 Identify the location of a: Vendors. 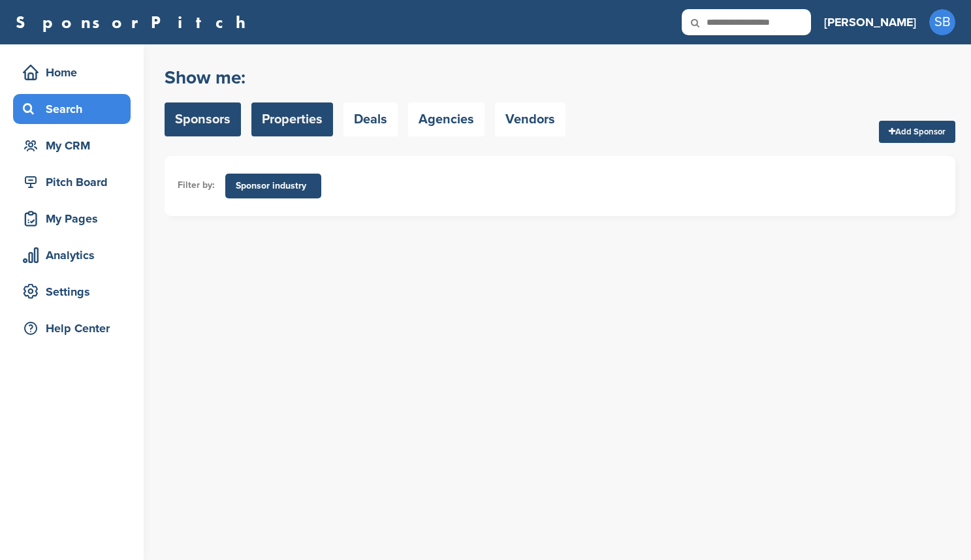
(530, 119).